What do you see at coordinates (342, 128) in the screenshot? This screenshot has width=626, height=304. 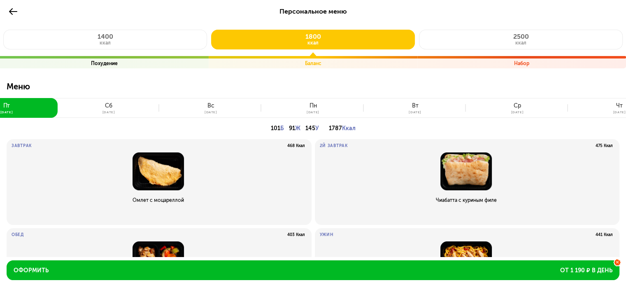 I see `p: 1787` at bounding box center [342, 128].